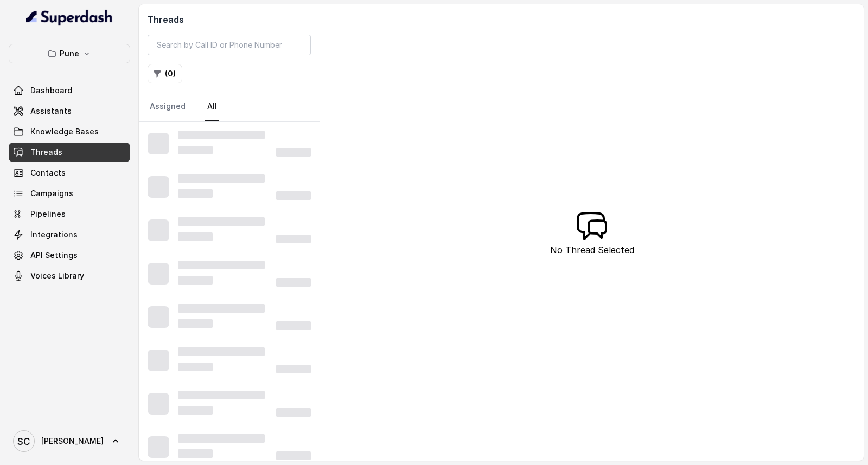 This screenshot has width=868, height=465. What do you see at coordinates (57, 276) in the screenshot?
I see `span: Voices Library` at bounding box center [57, 276].